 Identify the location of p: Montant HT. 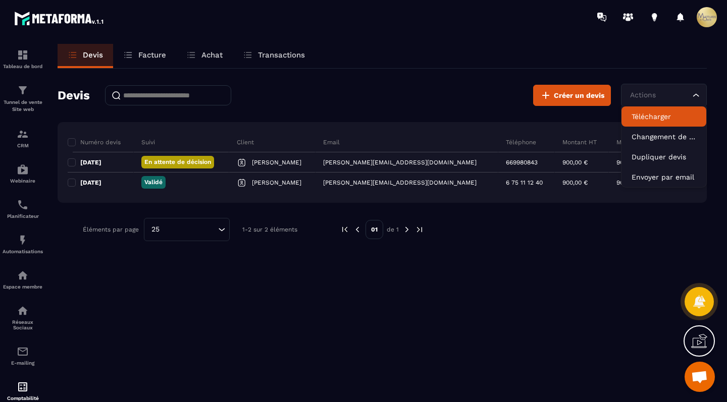
(580, 142).